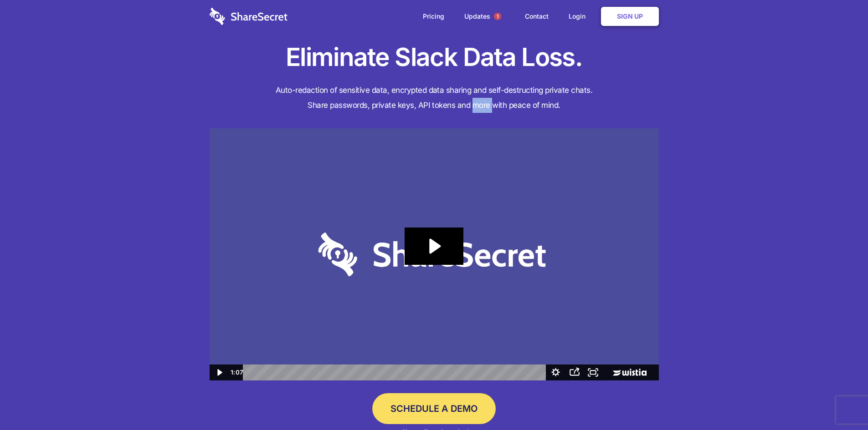  Describe the element at coordinates (574, 372) in the screenshot. I see `button: Open sharing menu` at that location.